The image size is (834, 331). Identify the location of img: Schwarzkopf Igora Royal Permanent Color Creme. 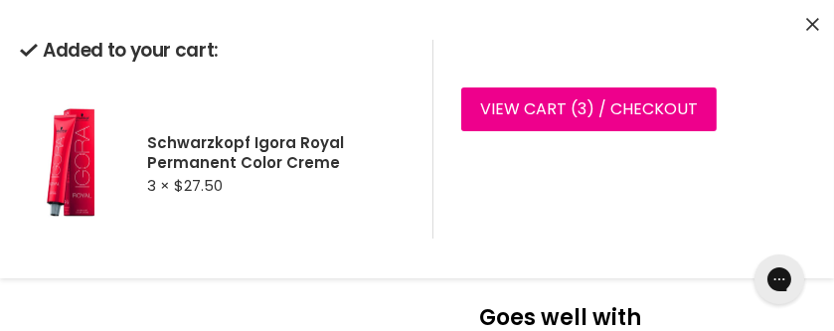
(70, 164).